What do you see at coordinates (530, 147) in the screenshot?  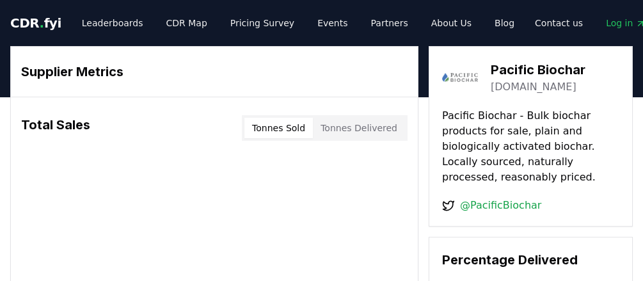 I see `p: Pacific Biochar - Bulk biochar products for sale, plain and biologically activated biochar. Local...` at bounding box center [530, 147].